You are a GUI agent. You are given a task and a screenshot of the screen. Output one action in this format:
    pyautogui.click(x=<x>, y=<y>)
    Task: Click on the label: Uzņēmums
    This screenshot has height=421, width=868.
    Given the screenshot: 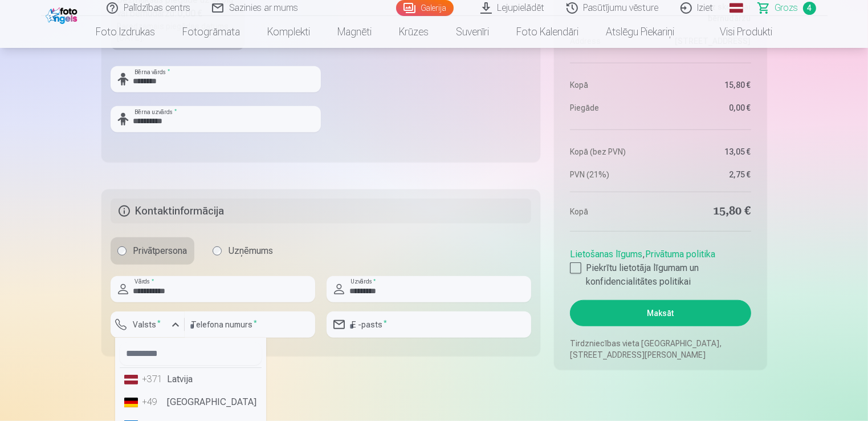 What is the action you would take?
    pyautogui.click(x=243, y=251)
    